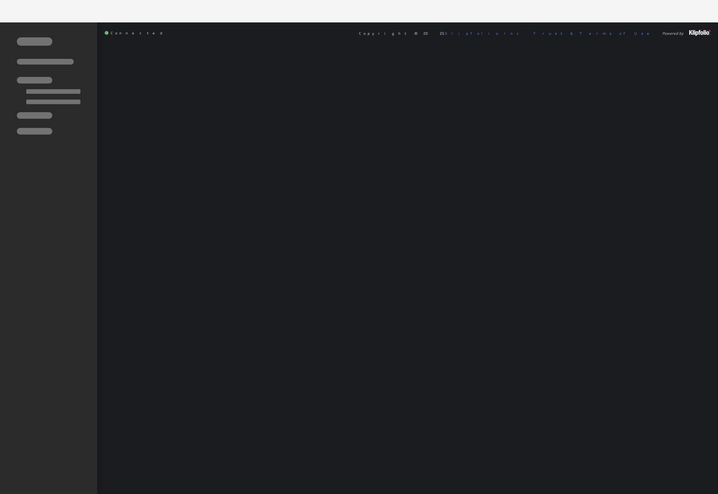  I want to click on img: skeleton-sidenav.svg, so click(49, 86).